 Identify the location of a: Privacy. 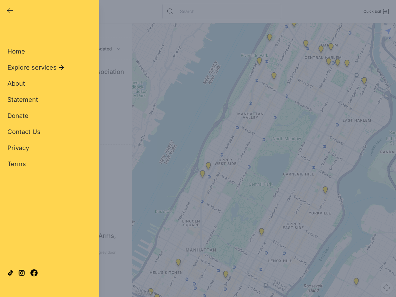
(18, 148).